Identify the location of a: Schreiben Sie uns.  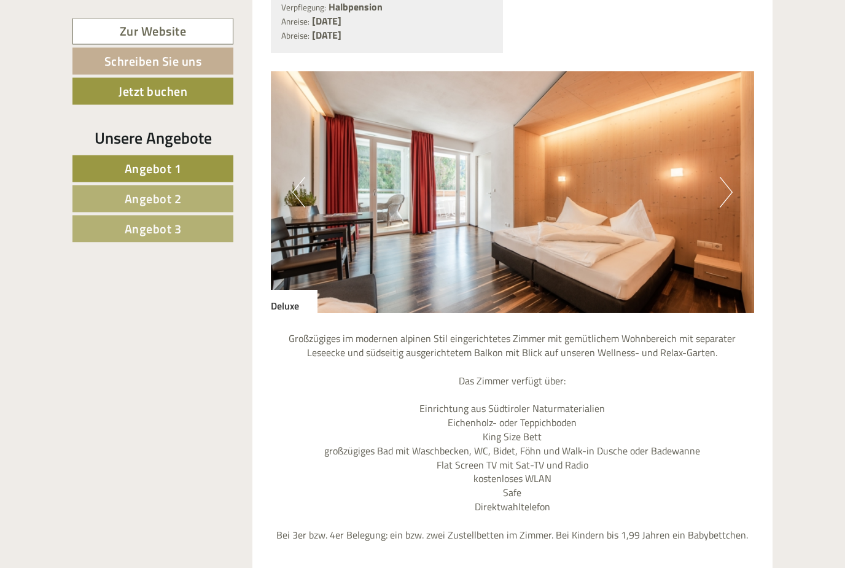
(153, 61).